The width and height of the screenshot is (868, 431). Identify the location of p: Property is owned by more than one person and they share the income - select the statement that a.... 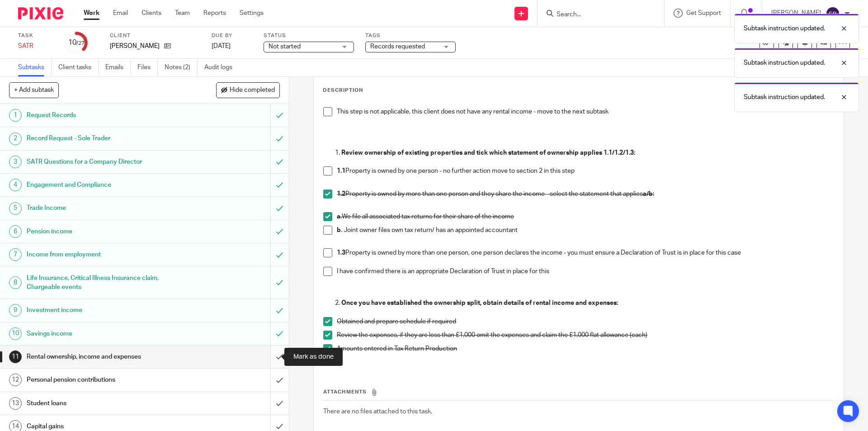
(585, 194).